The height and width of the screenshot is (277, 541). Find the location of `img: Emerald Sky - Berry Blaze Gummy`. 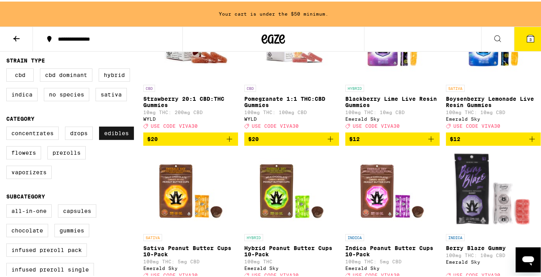

img: Emerald Sky - Berry Blaze Gummy is located at coordinates (493, 190).